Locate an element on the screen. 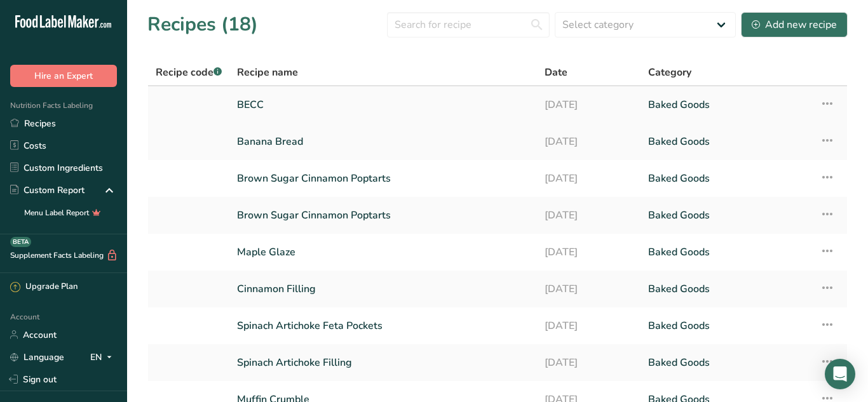  span: Recipe name is located at coordinates (268, 72).